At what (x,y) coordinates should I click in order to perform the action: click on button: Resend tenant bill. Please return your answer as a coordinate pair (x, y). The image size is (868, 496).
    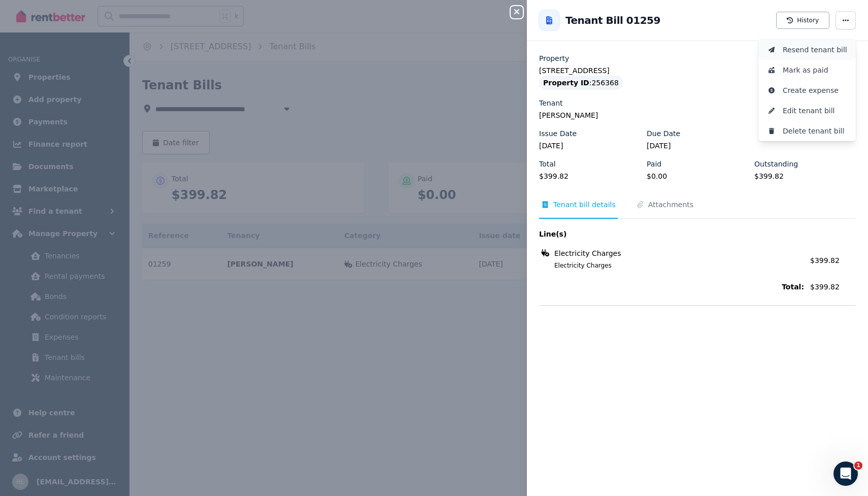
    Looking at the image, I should click on (807, 50).